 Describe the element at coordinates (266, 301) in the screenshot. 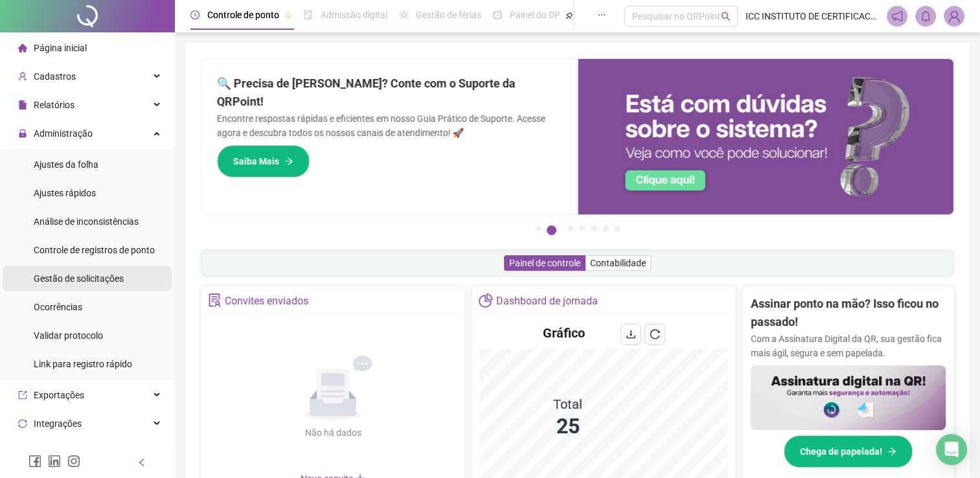

I see `div: Convites enviados` at that location.